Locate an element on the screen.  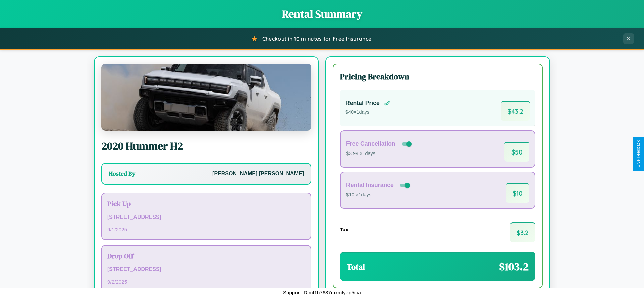
span: $ 50 is located at coordinates (517, 152).